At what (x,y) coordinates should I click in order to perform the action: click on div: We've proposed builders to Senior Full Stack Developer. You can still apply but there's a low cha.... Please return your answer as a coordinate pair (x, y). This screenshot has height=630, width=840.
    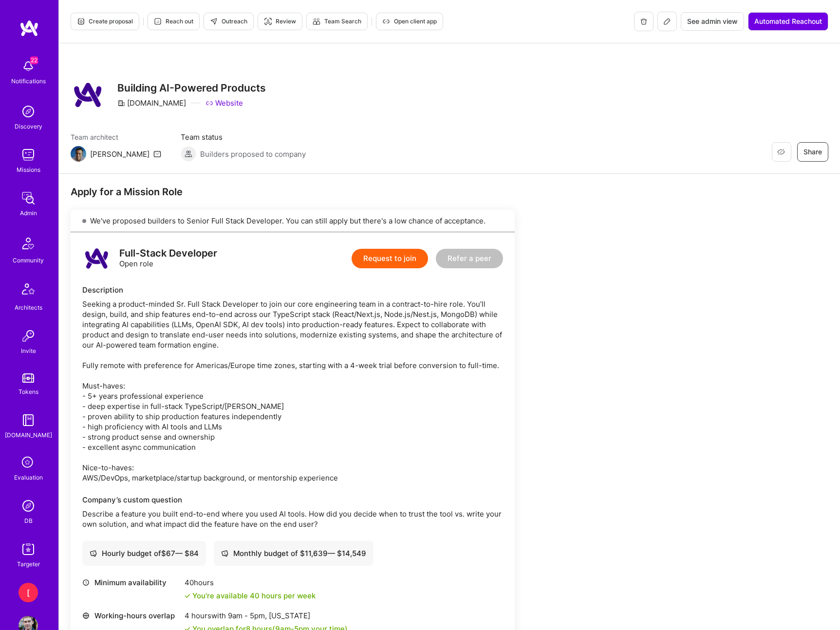
    Looking at the image, I should click on (293, 222).